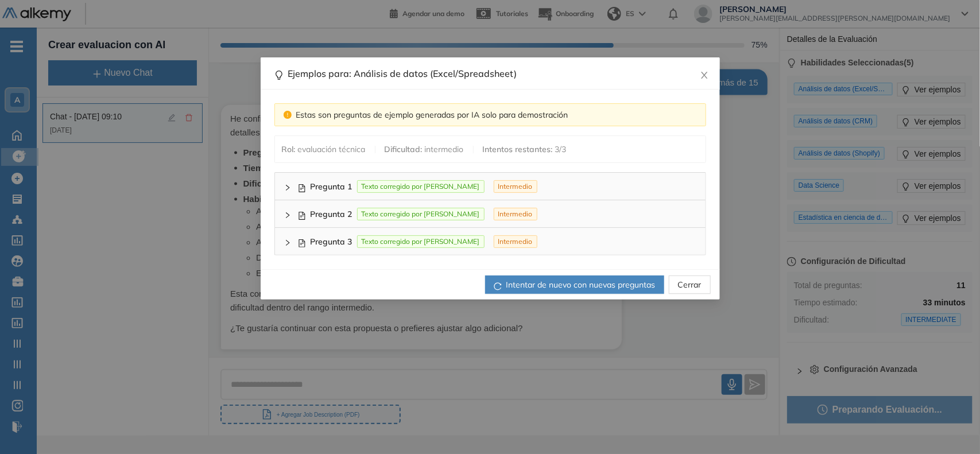 The image size is (980, 454). What do you see at coordinates (689, 284) in the screenshot?
I see `span: Cerrar` at bounding box center [689, 284].